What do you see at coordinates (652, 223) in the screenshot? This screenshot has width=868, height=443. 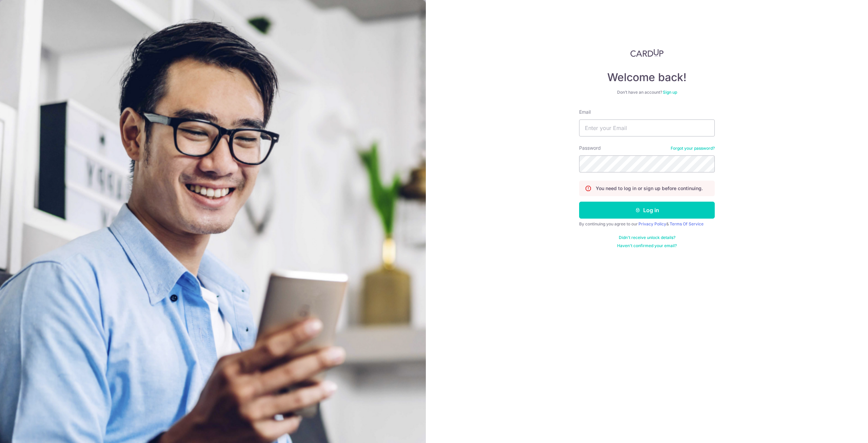 I see `a: Privacy Policy` at bounding box center [652, 223].